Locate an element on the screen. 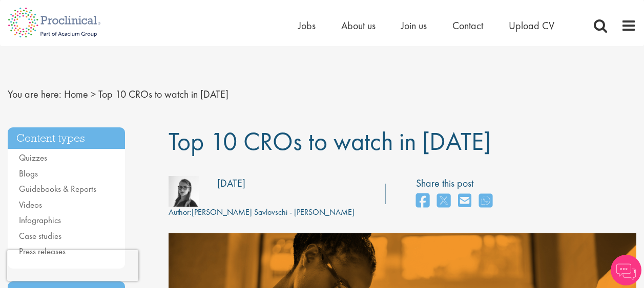 This screenshot has height=288, width=644. a: Join us is located at coordinates (414, 26).